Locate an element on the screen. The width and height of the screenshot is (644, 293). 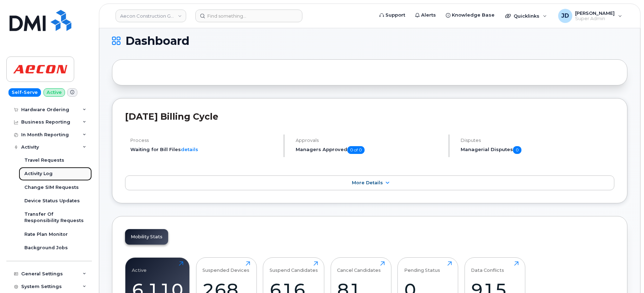
div: Active is located at coordinates (139, 267).